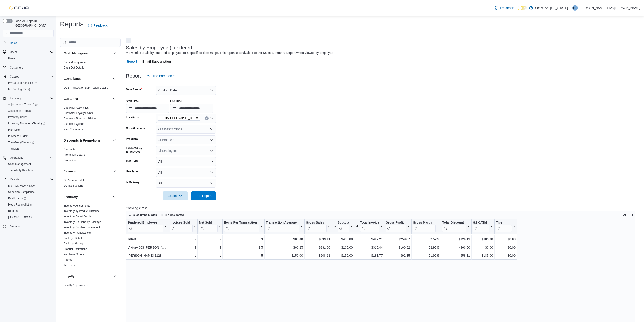  I want to click on button: Invoices Sold, so click(183, 226).